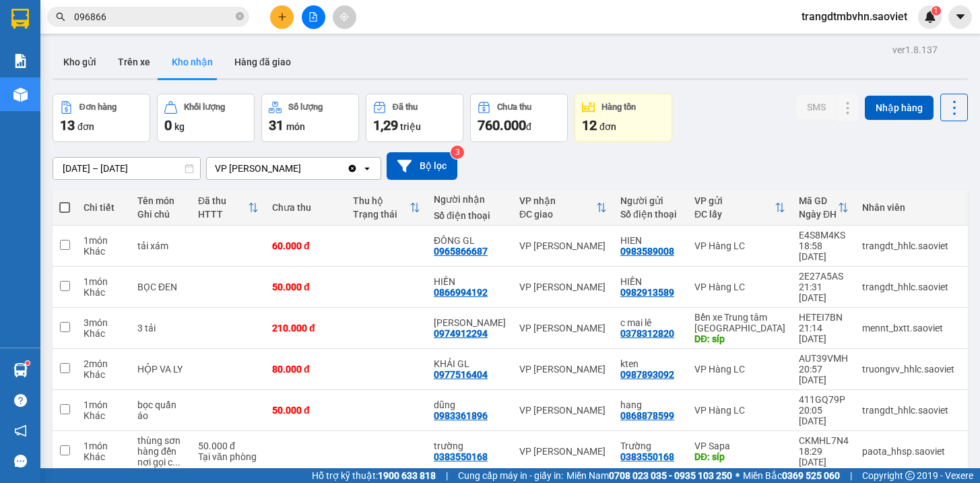 Image resolution: width=980 pixels, height=483 pixels. I want to click on input: Tìm tên, số ĐT hoặc mã đơn, so click(153, 17).